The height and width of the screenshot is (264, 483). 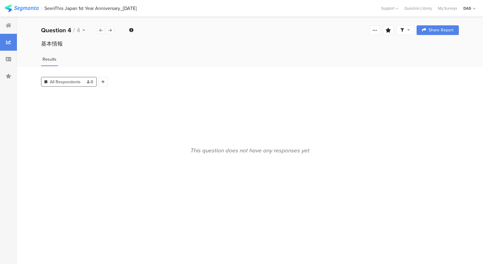 I want to click on div: Question Library, so click(x=418, y=8).